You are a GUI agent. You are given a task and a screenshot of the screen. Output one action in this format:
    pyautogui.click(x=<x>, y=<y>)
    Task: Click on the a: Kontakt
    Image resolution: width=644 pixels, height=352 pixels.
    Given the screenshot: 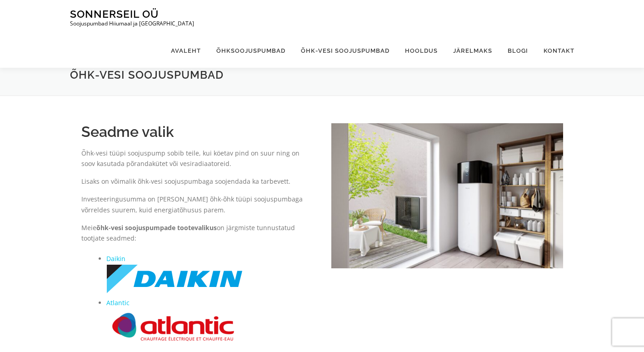 What is the action you would take?
    pyautogui.click(x=555, y=50)
    